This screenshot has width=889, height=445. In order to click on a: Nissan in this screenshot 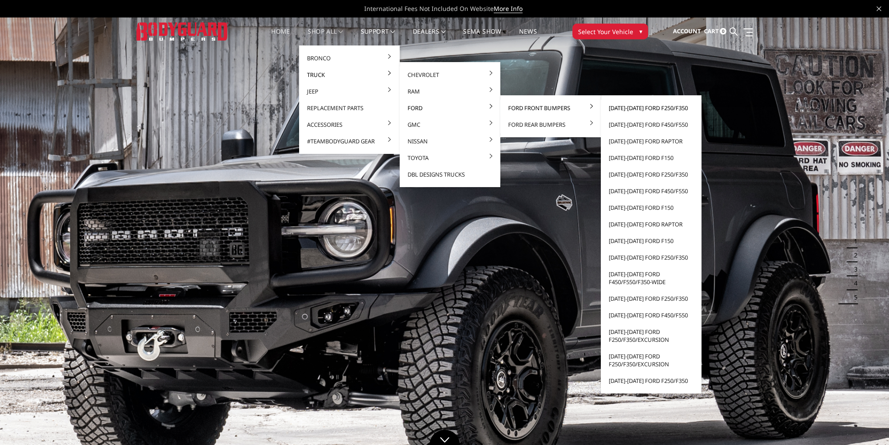, I will do `click(450, 141)`.